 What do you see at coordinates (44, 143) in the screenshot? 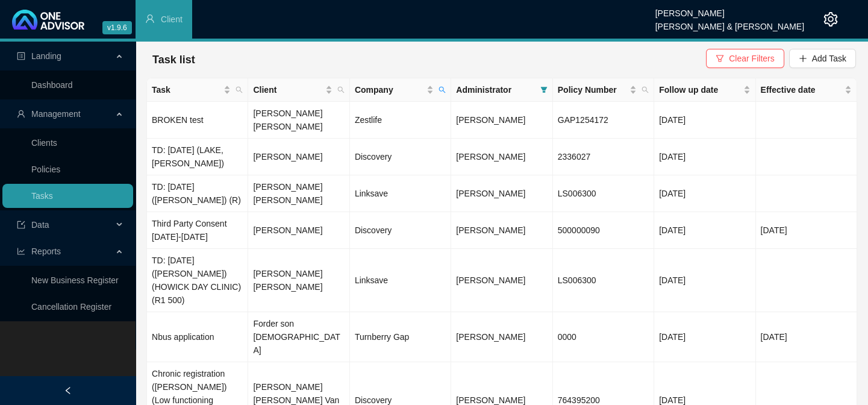
I see `a: Clients` at bounding box center [44, 143].